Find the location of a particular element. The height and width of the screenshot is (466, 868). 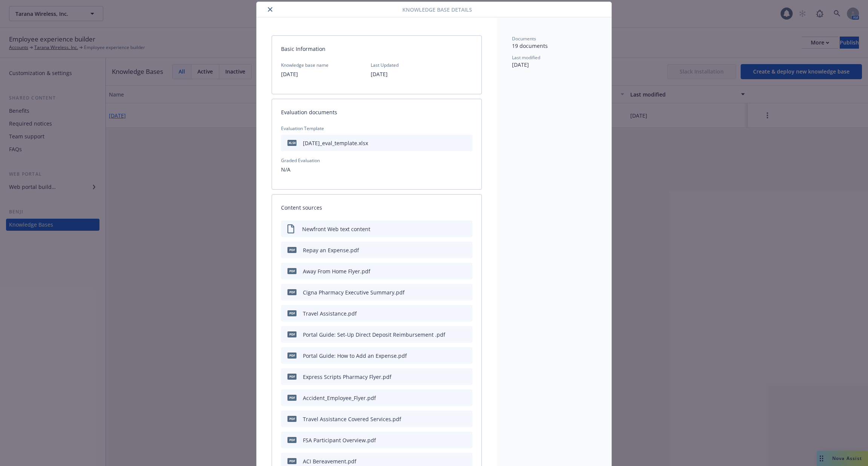

span: Evaluation Template is located at coordinates (377, 128).